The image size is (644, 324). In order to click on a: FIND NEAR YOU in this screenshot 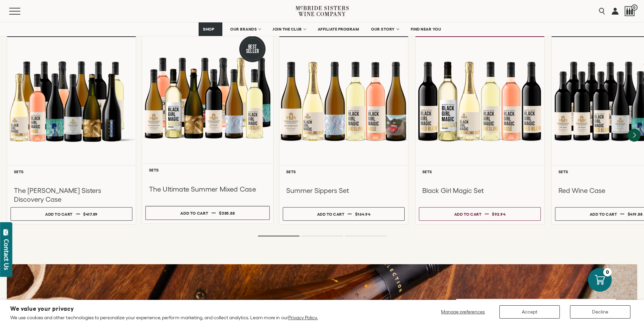, I will do `click(426, 29)`.